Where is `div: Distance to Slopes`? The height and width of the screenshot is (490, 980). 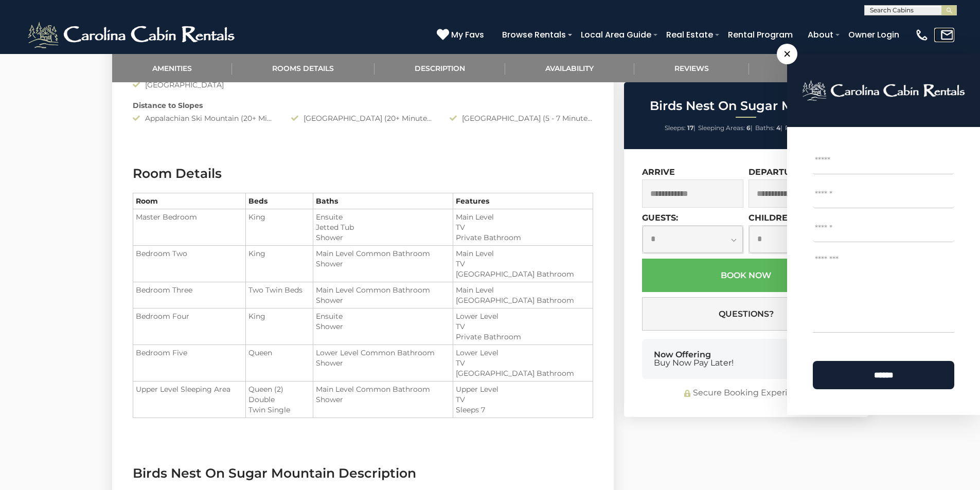
div: Distance to Slopes is located at coordinates (363, 105).